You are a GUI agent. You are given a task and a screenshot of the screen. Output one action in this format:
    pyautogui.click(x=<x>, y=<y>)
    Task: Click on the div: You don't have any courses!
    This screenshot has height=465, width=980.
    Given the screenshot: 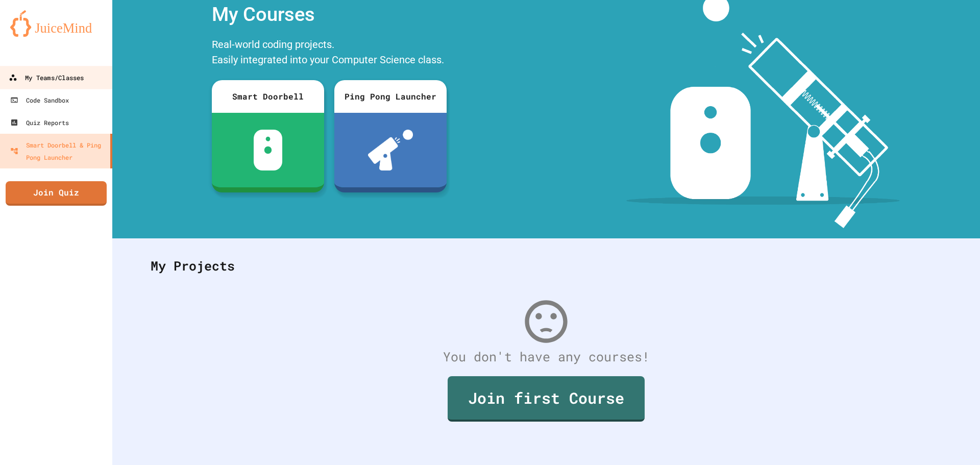 What is the action you would take?
    pyautogui.click(x=546, y=357)
    